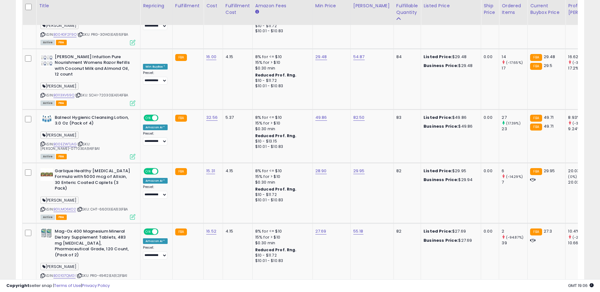 The width and height of the screenshot is (600, 292). Describe the element at coordinates (188, 6) in the screenshot. I see `div: Fulfillment` at that location.